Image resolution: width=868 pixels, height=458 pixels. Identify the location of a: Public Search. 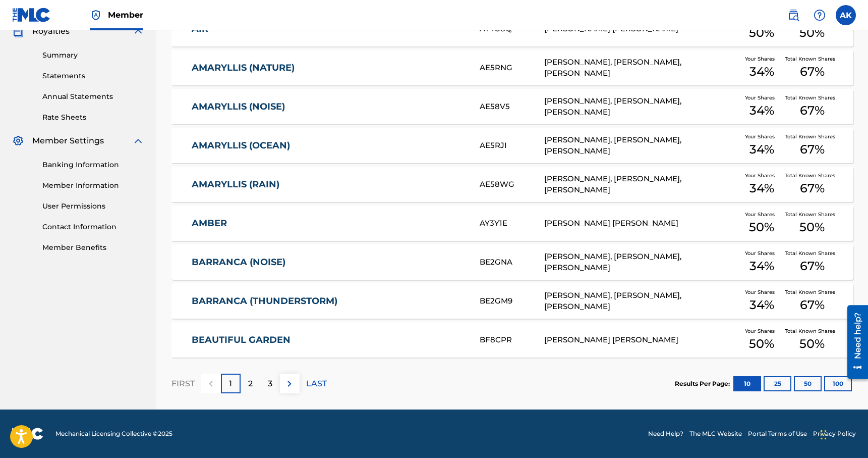
(794, 15).